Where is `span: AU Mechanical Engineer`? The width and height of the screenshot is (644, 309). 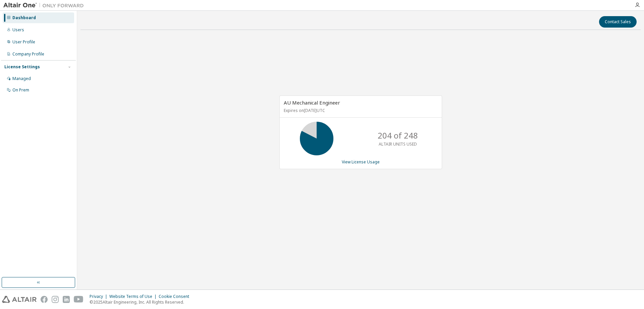 span: AU Mechanical Engineer is located at coordinates (312, 102).